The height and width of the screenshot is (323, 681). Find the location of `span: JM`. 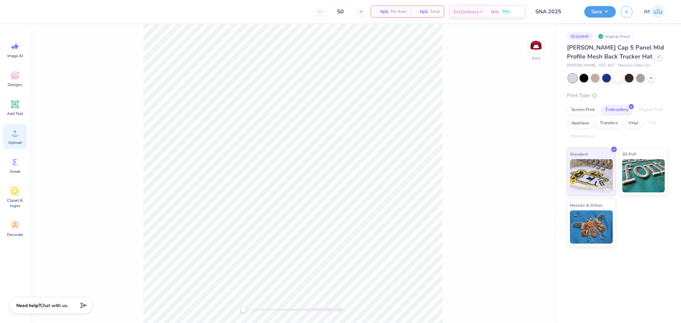

span: JM is located at coordinates (647, 12).